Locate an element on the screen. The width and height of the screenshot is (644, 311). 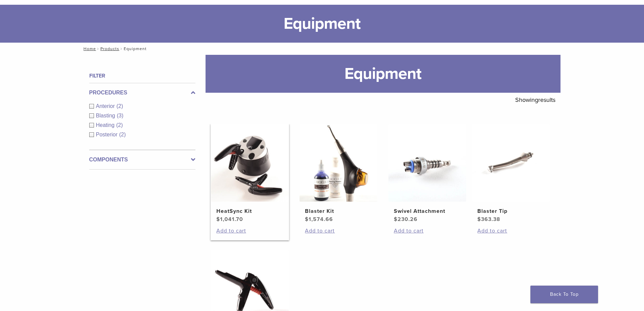
a: Products is located at coordinates (110, 49).